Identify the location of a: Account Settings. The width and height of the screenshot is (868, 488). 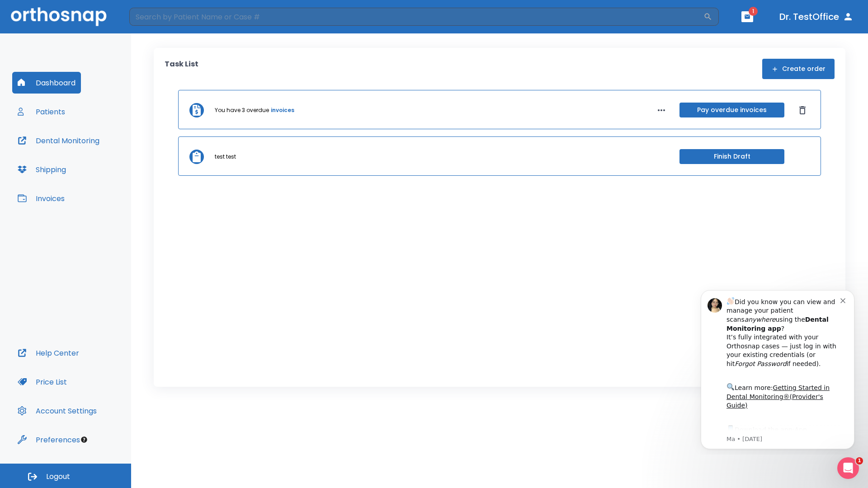
(57, 411).